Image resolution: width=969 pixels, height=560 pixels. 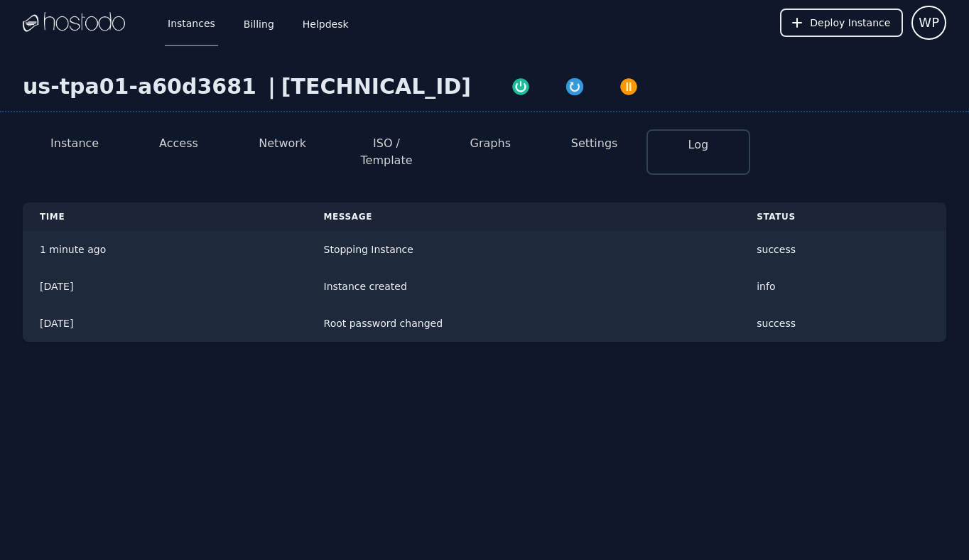 I want to click on button: Access, so click(x=179, y=143).